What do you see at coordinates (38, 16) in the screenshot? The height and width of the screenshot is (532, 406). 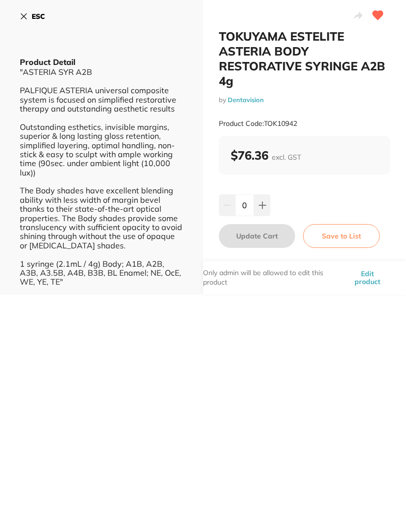 I see `b: ESC` at bounding box center [38, 16].